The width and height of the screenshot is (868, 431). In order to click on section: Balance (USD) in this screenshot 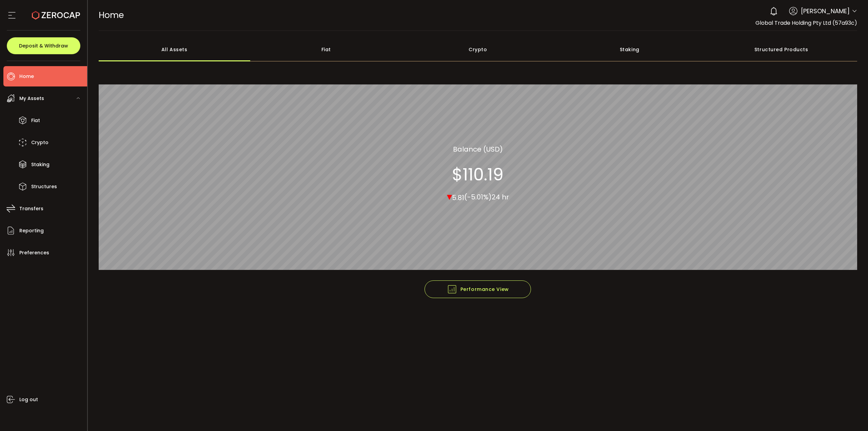, I will do `click(478, 149)`.